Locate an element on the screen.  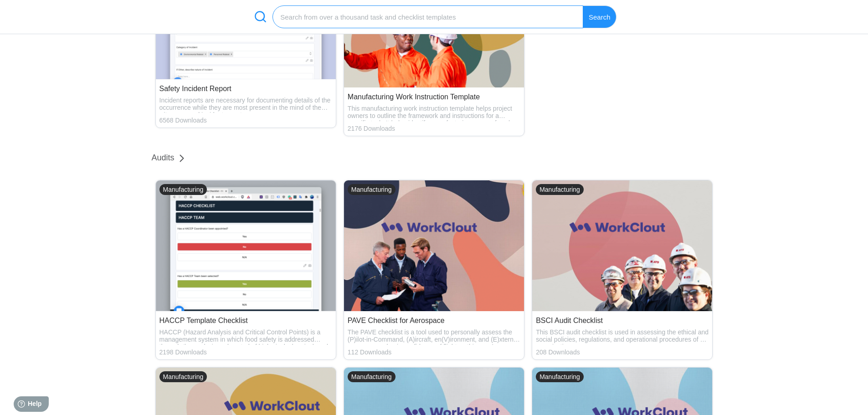
a: BSCI Audit ChecklistThis BSCI audit checklist is used in assessing the ethical and social policie... is located at coordinates (622, 270).